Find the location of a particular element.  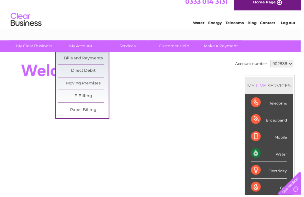

td: Account number is located at coordinates (253, 64).